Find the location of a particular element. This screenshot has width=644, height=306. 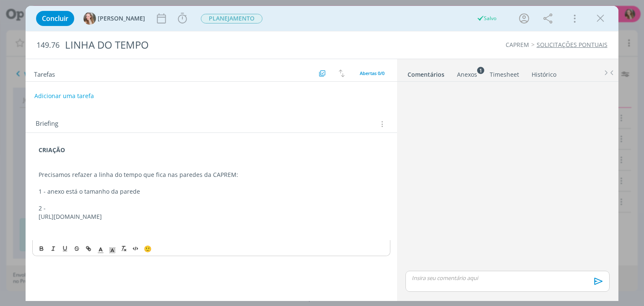

strong: CRIAÇÃO is located at coordinates (51, 150).